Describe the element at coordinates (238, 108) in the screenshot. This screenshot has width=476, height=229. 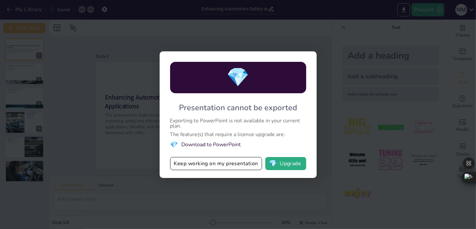
I see `div: Presentation cannot be exported` at that location.